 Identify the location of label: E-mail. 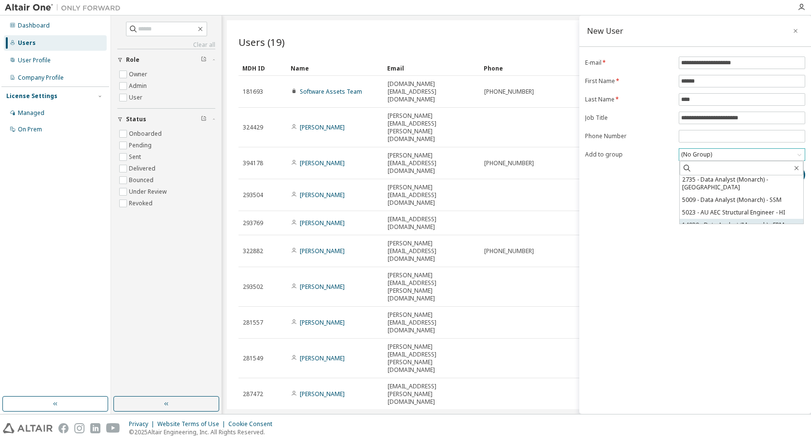
(629, 63).